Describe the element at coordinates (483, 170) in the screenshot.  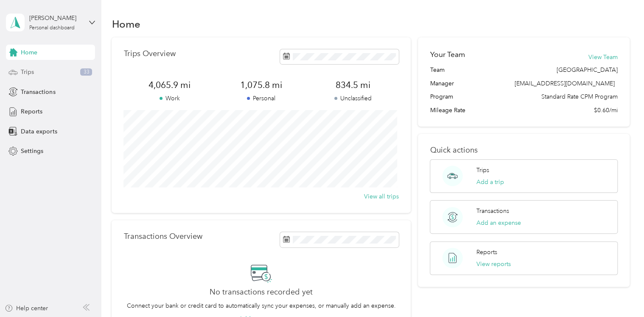
I see `p: Trips` at that location.